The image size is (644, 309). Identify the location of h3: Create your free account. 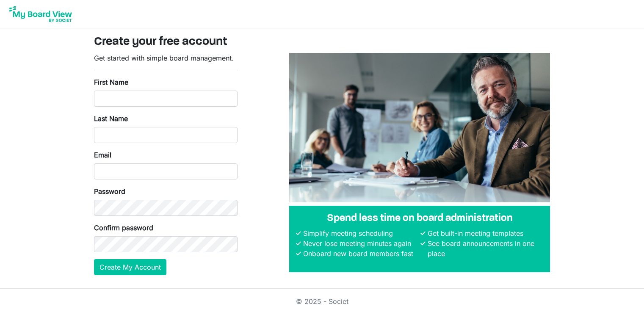
(322, 42).